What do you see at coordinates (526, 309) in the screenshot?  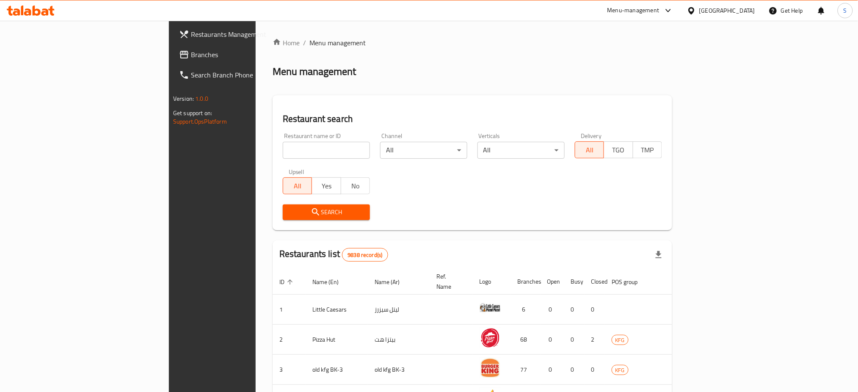 I see `td: 6` at bounding box center [526, 309].